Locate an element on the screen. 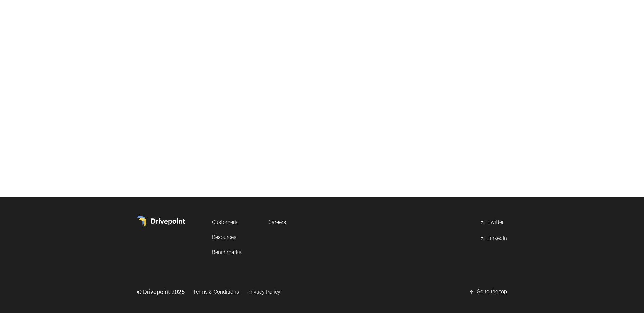 This screenshot has width=644, height=313. a: LinkedIn is located at coordinates (493, 238).